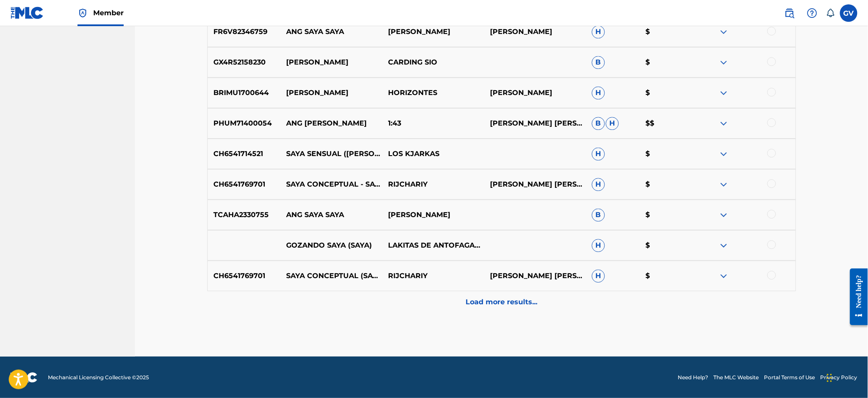 This screenshot has height=398, width=868. I want to click on p: CARDING SIO, so click(433, 62).